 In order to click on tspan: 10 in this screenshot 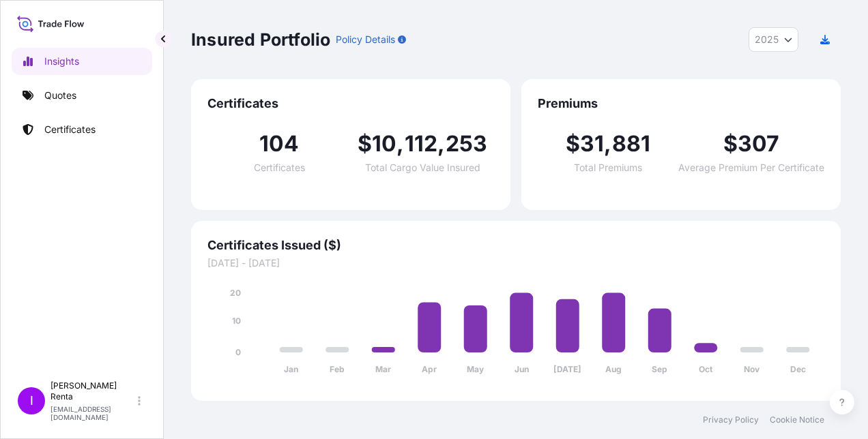, I will do `click(236, 320)`.